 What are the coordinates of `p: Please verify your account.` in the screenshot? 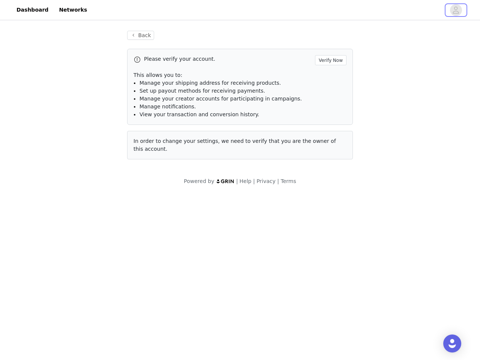 It's located at (228, 59).